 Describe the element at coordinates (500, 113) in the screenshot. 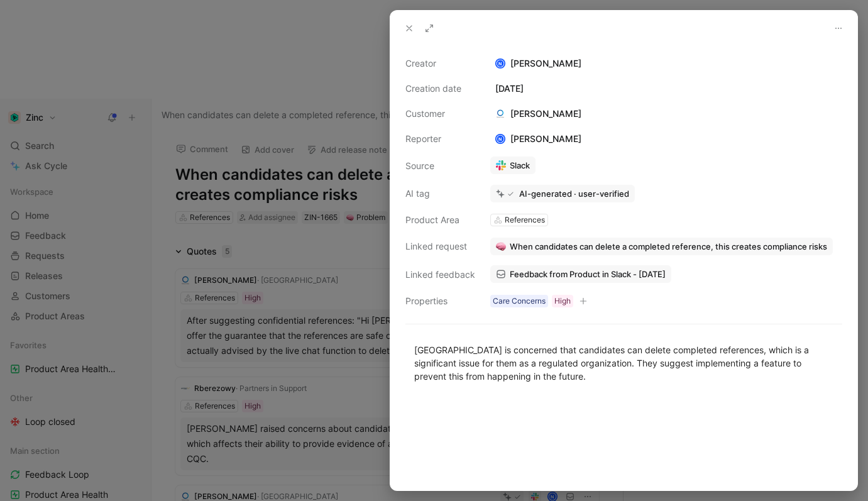

I see `img: logo` at that location.